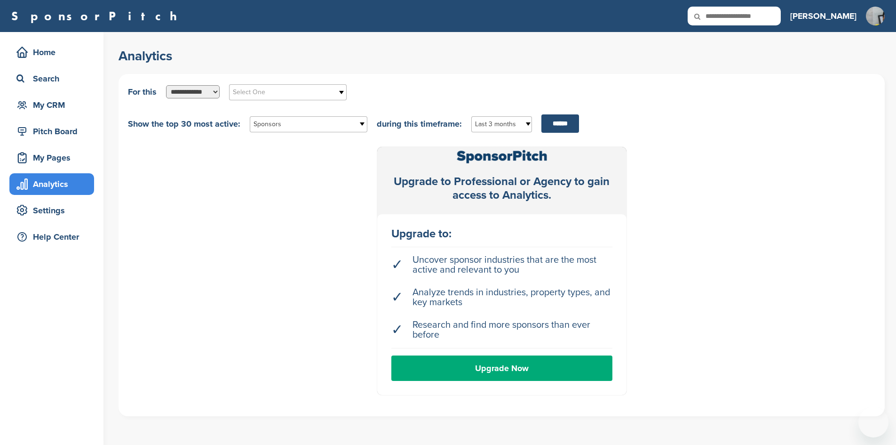  What do you see at coordinates (302, 124) in the screenshot?
I see `span: Sponsors` at bounding box center [302, 124].